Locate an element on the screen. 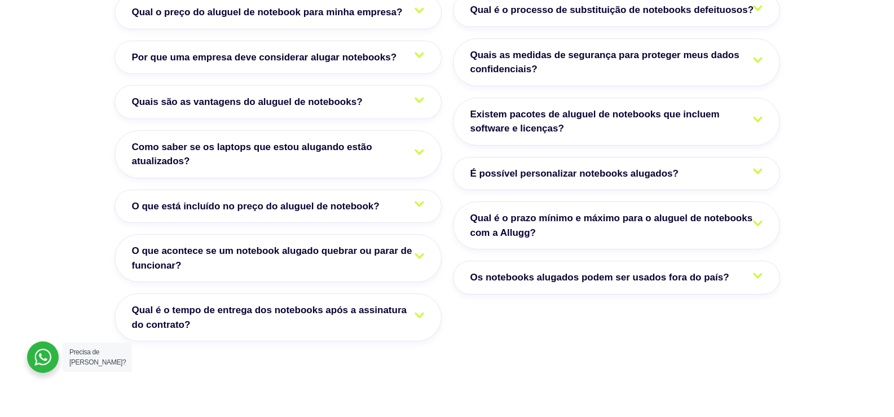 The image size is (894, 417). a: Qual é o prazo mínimo e máximo para o aluguel de notebooks com a Allugg? is located at coordinates (616, 225).